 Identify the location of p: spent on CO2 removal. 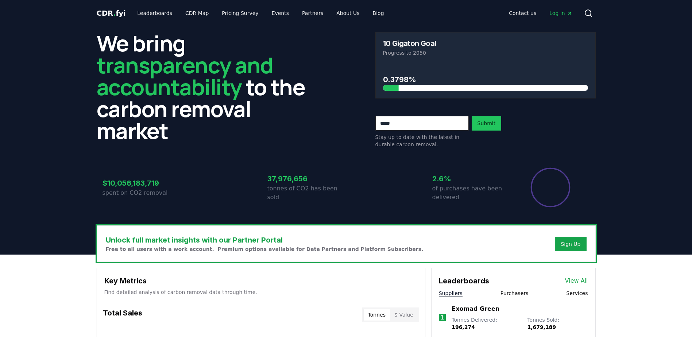
(142, 193).